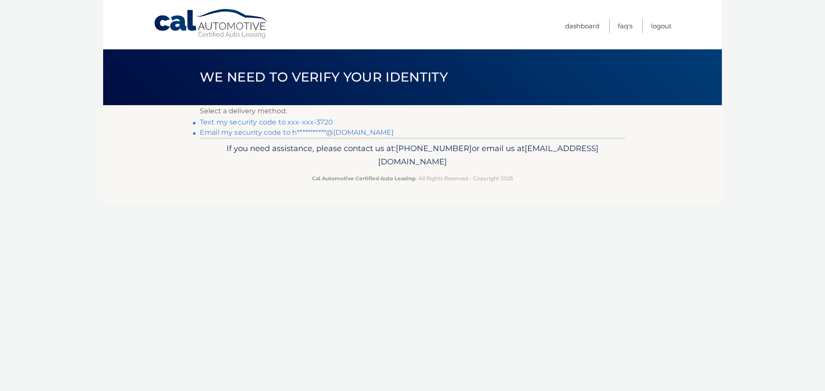 The width and height of the screenshot is (825, 391). Describe the element at coordinates (211, 24) in the screenshot. I see `a: Cal Automotive` at that location.